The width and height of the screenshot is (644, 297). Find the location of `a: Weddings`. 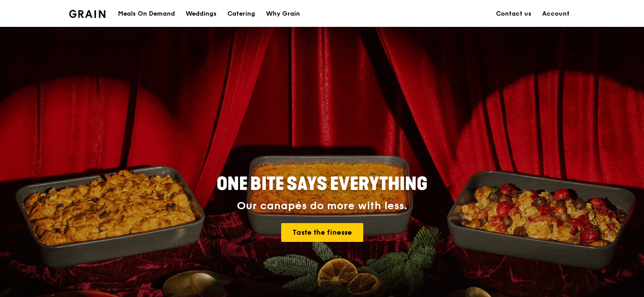

a: Weddings is located at coordinates (201, 14).